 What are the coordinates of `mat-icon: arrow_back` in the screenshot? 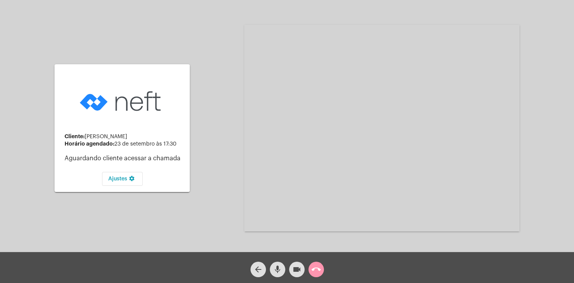 It's located at (258, 269).